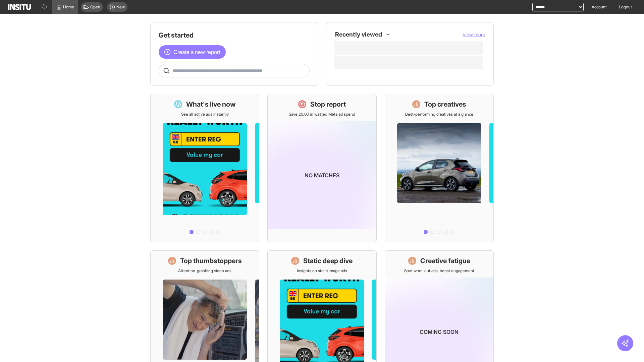 This screenshot has height=362, width=644. I want to click on img: coming-soon-gradient_kfitwp.png, so click(322, 175).